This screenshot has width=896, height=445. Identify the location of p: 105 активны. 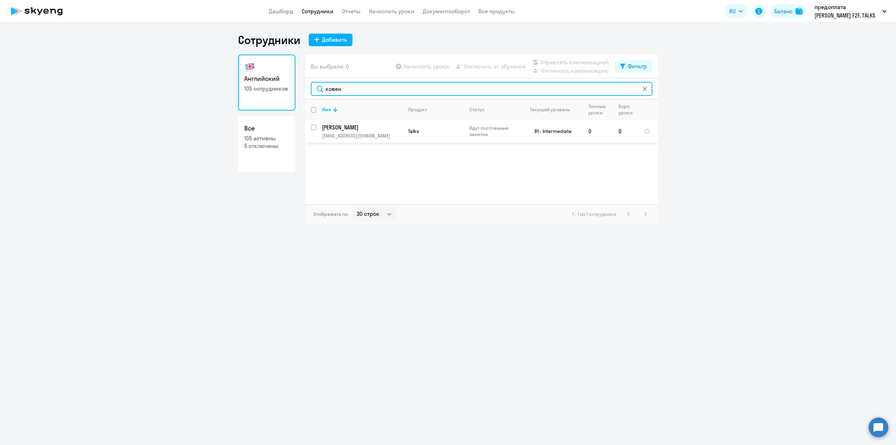
(267, 138).